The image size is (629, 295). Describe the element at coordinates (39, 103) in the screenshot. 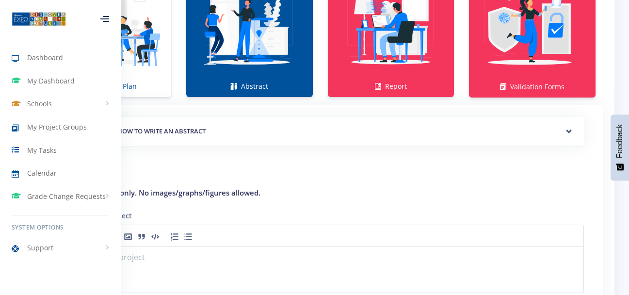

I see `span: Schools` at that location.